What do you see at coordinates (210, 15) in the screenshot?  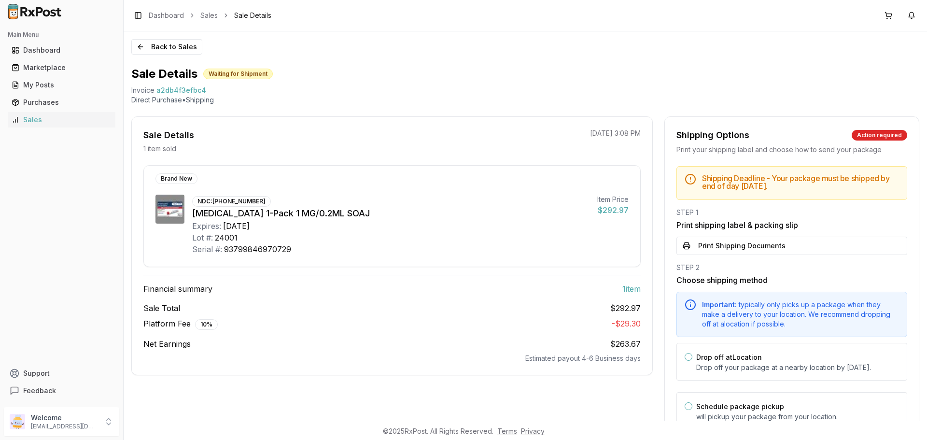 I see `nav: breadcrumb` at bounding box center [210, 15].